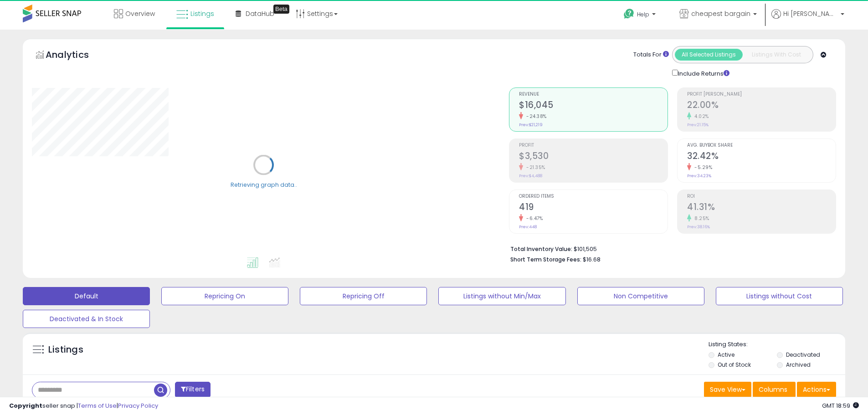 Image resolution: width=868 pixels, height=415 pixels. Describe the element at coordinates (25, 406) in the screenshot. I see `strong: Copyright` at that location.